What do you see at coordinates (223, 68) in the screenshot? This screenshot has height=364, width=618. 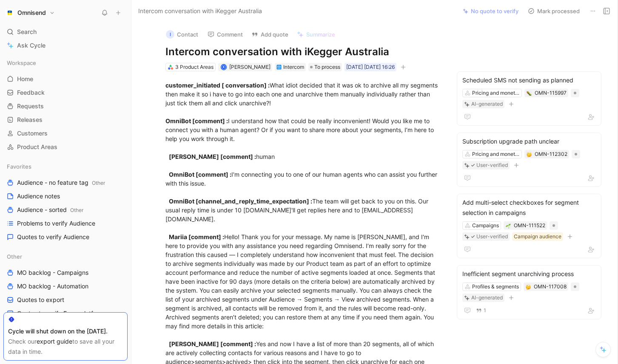 I see `div: K` at bounding box center [223, 68].